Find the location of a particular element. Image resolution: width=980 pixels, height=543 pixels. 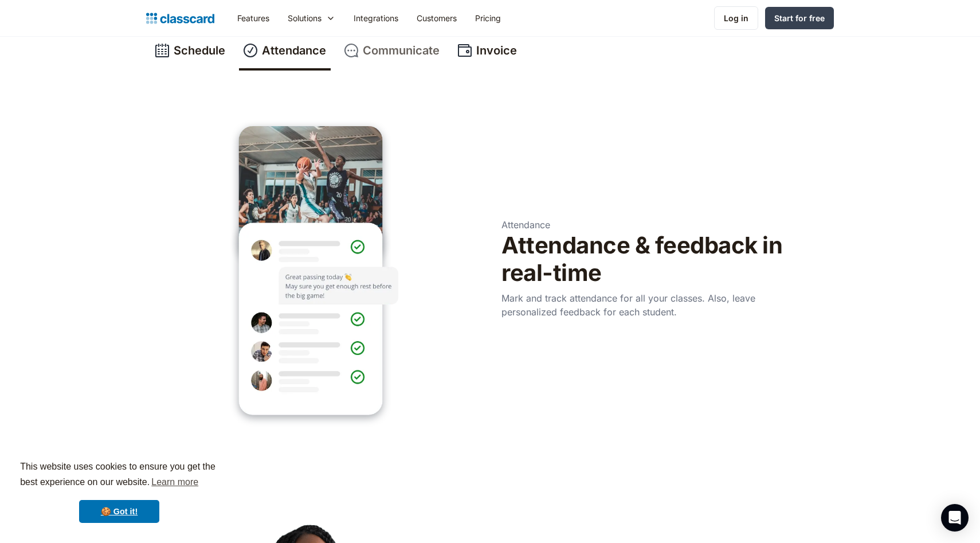

a: Log in is located at coordinates (735, 18).